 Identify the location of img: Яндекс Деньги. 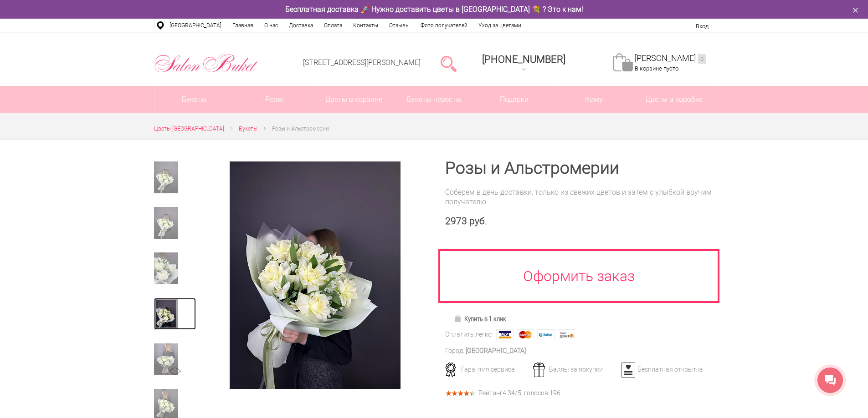
(566, 335).